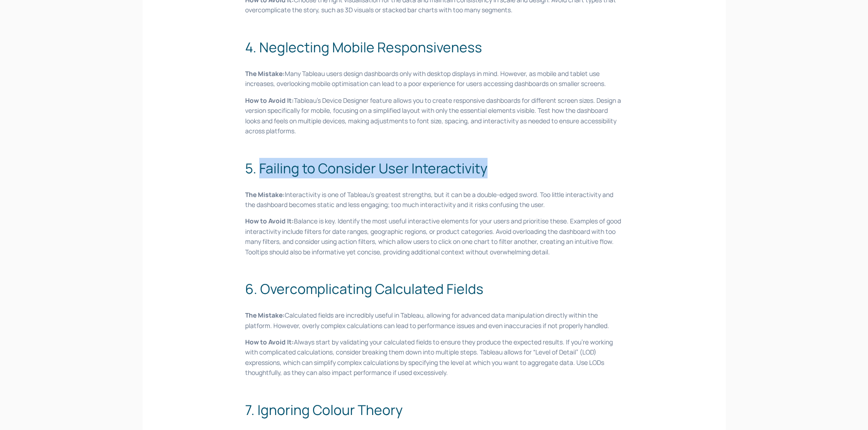 Image resolution: width=868 pixels, height=430 pixels. I want to click on h2: 7. Ignoring Colour Theory, so click(434, 409).